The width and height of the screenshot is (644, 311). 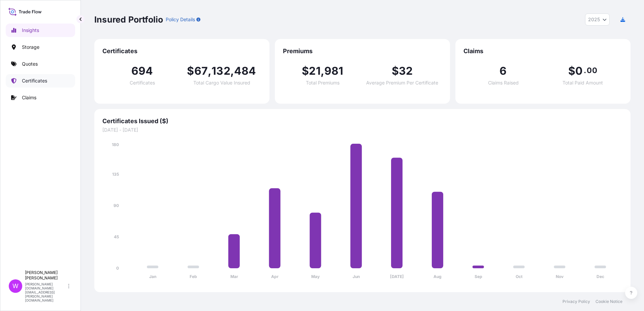 What do you see at coordinates (543, 51) in the screenshot?
I see `span: Claims` at bounding box center [543, 51].